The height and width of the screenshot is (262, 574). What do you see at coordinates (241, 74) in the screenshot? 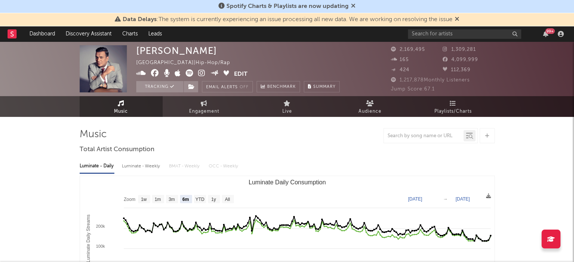
I see `button: Edit` at bounding box center [241, 74].